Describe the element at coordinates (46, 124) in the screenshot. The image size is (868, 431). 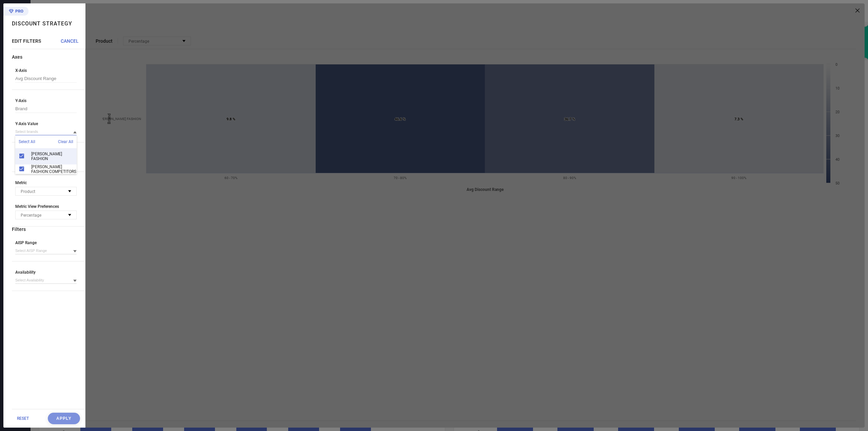
I see `span: Y-Axis Value` at that location.